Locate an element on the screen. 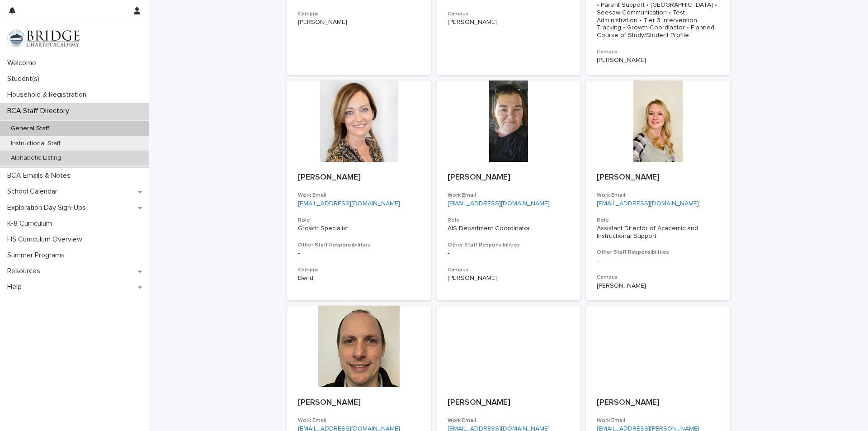  p: Alphabetic Listing is located at coordinates (36, 158).